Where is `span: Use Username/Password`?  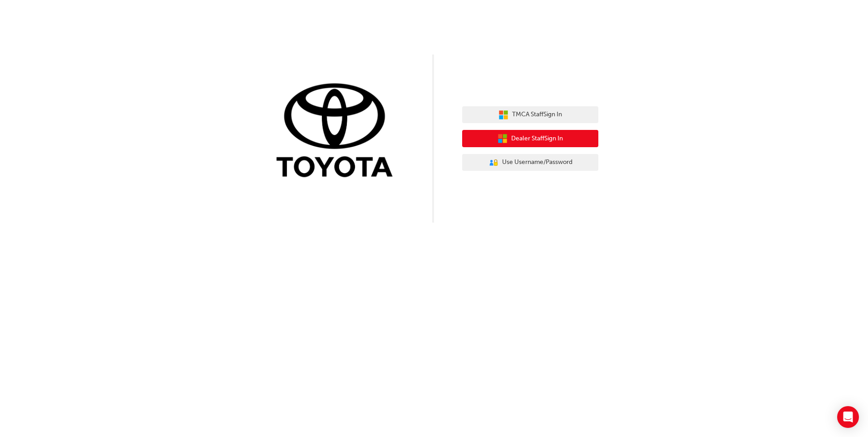
span: Use Username/Password is located at coordinates (537, 162).